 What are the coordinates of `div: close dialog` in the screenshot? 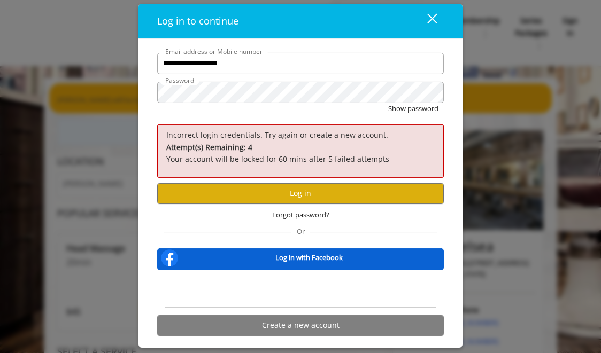 It's located at (425, 21).